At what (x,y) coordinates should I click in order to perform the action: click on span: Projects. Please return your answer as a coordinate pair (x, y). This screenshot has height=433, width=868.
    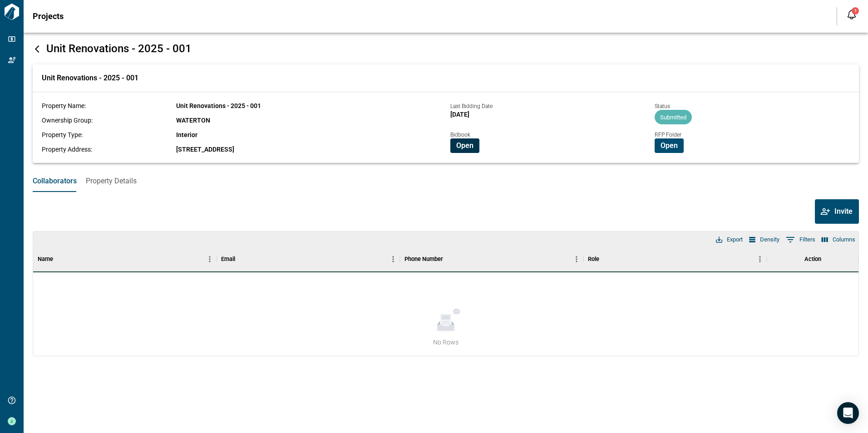
    Looking at the image, I should click on (48, 16).